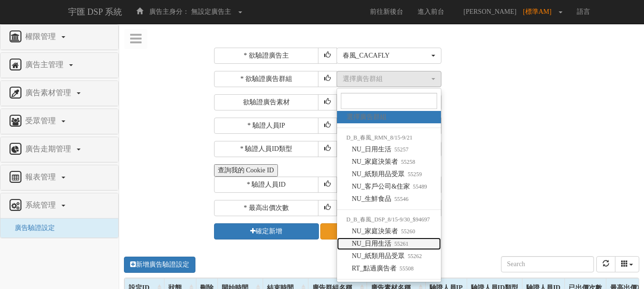 This screenshot has height=289, width=644. What do you see at coordinates (407, 162) in the screenshot?
I see `small: 55258` at bounding box center [407, 162].